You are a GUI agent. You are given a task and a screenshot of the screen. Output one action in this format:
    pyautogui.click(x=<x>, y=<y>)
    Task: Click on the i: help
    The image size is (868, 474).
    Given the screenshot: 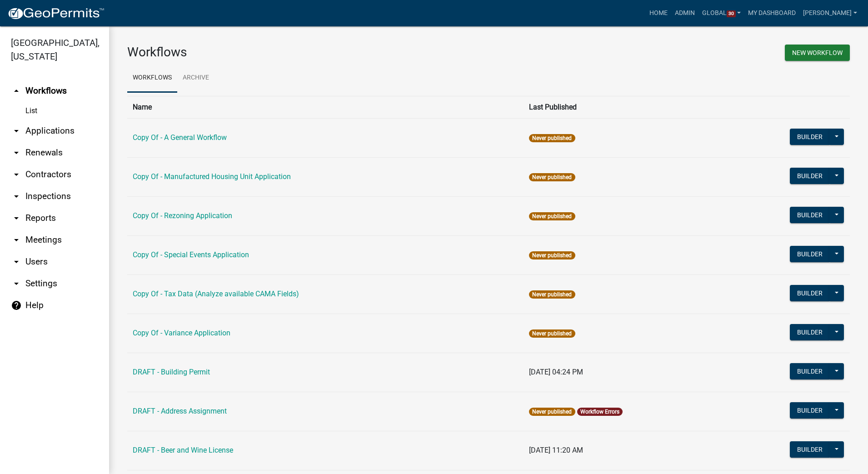 What is the action you would take?
    pyautogui.click(x=17, y=305)
    